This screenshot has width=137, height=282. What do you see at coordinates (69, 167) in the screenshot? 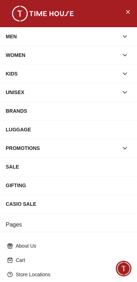
I see `div: SALE` at bounding box center [69, 167].